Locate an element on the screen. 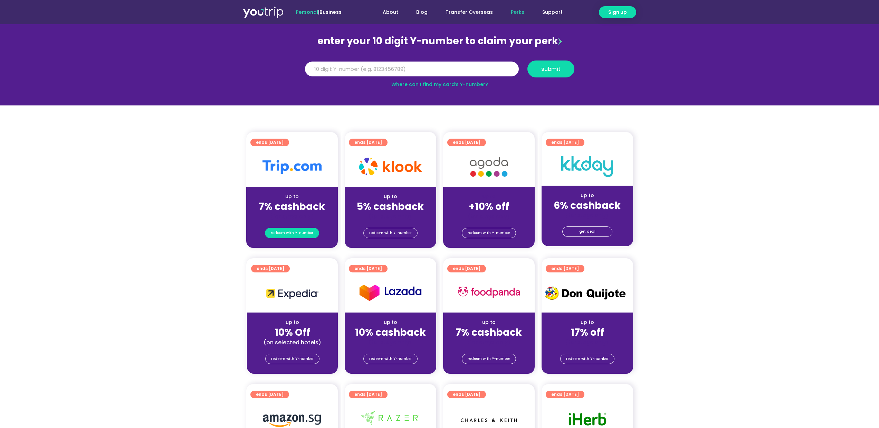  a: Blog is located at coordinates (422, 12).